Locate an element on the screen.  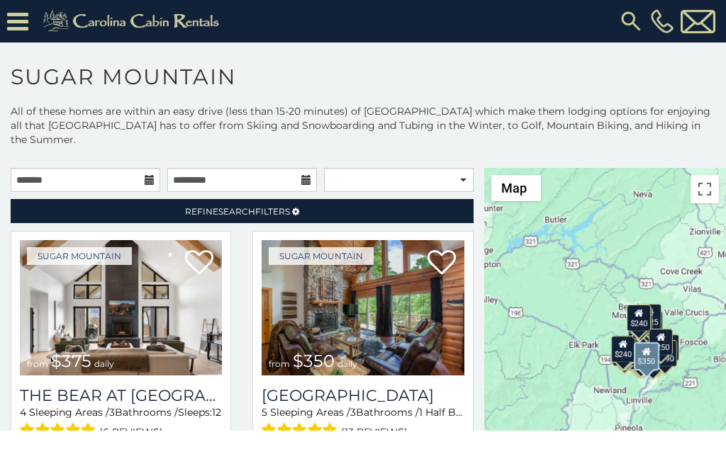
div: $170 is located at coordinates (640, 320).